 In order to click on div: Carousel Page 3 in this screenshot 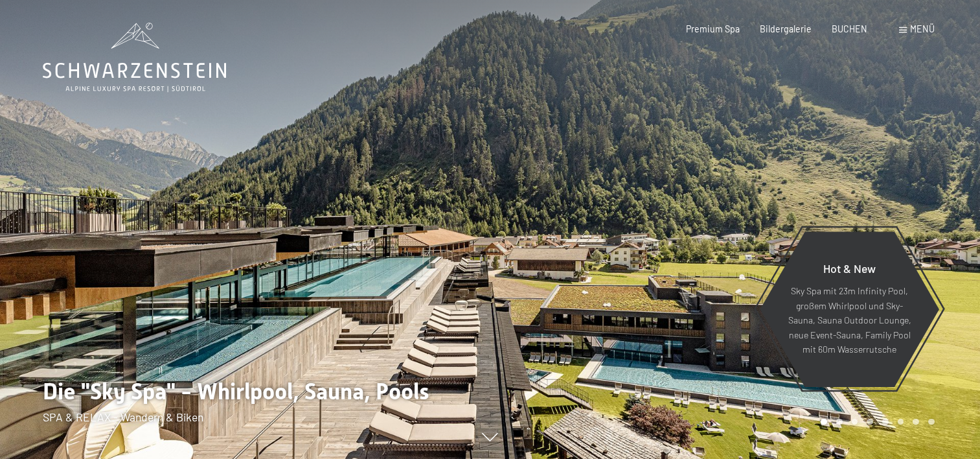, I will do `click(855, 422)`.